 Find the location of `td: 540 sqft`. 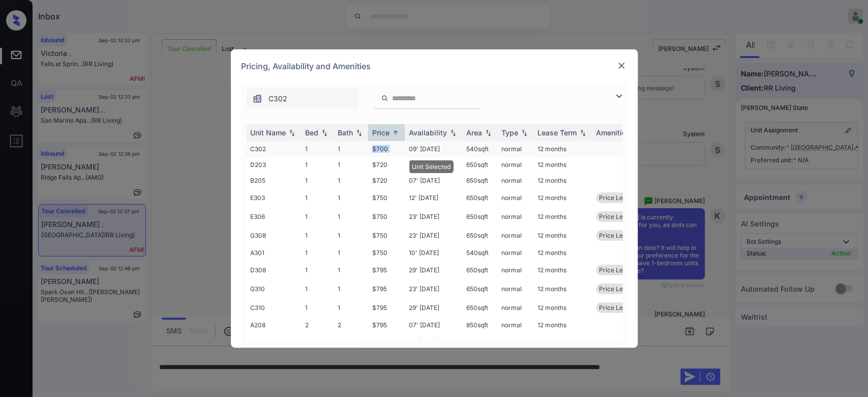

td: 540 sqft is located at coordinates (480, 253).